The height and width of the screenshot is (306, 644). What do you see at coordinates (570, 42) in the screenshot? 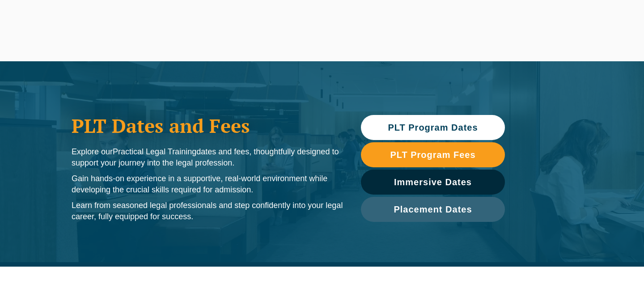
I see `a: About Us` at bounding box center [570, 42].